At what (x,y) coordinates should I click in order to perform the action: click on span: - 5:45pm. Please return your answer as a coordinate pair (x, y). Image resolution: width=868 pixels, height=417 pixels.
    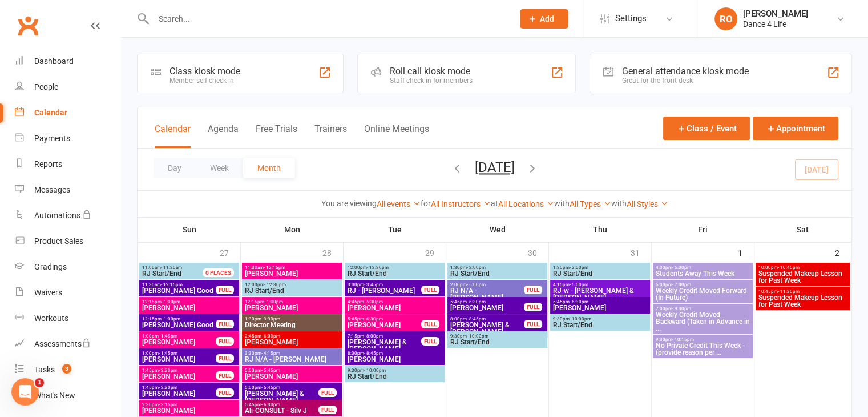
    Looking at the image, I should click on (270, 370).